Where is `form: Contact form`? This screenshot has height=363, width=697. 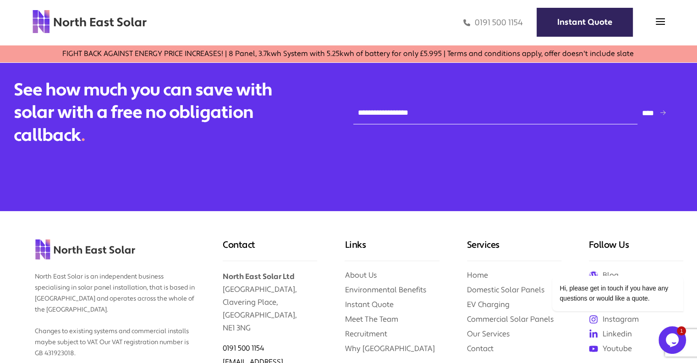 form: Contact form is located at coordinates (519, 113).